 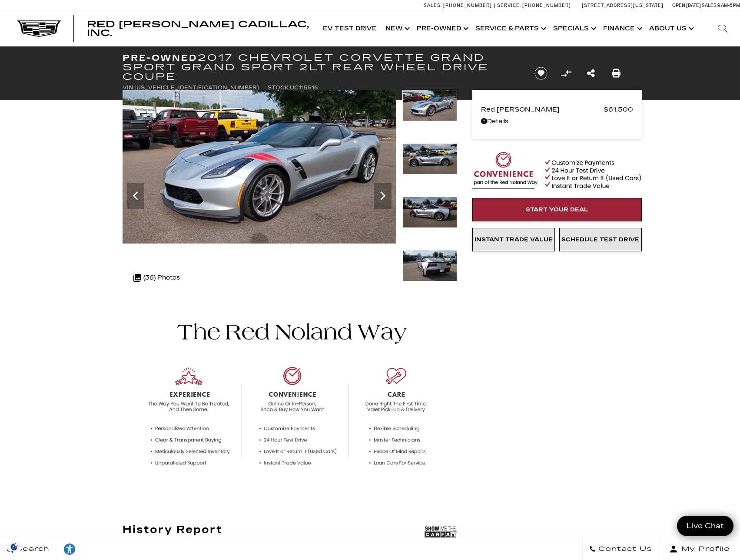 What do you see at coordinates (558, 122) in the screenshot?
I see `a: Details` at bounding box center [558, 122].